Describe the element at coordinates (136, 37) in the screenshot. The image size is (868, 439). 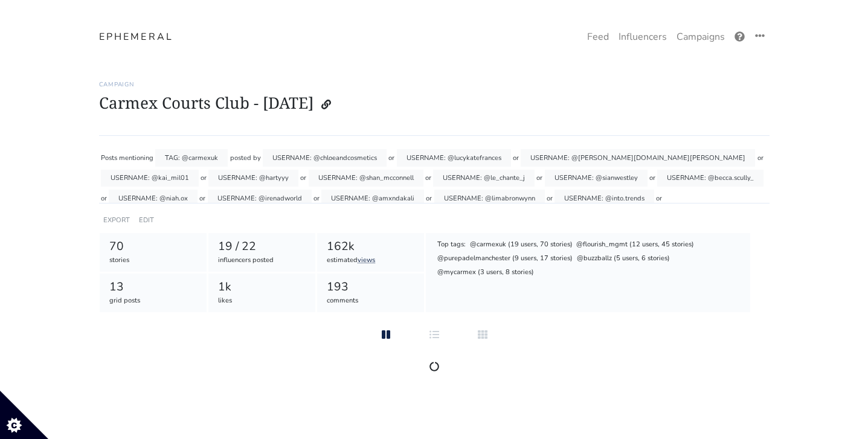
I see `a: EPHEMERAL` at that location.